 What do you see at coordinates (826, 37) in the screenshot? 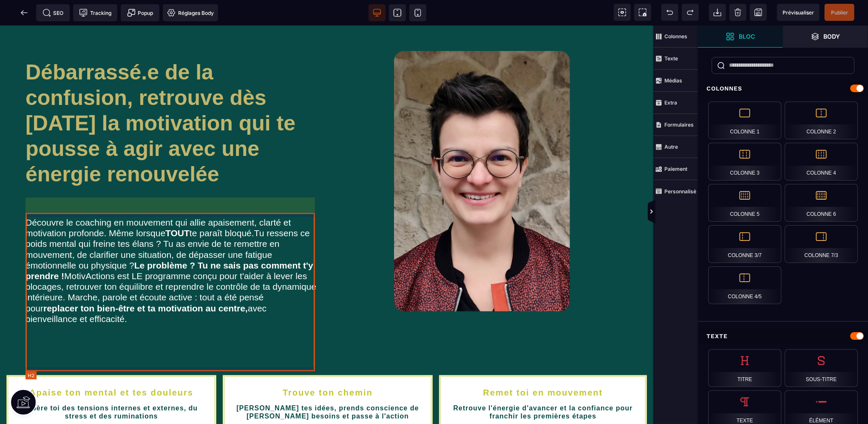
I see `span: Ouvrir les calques` at bounding box center [826, 37].